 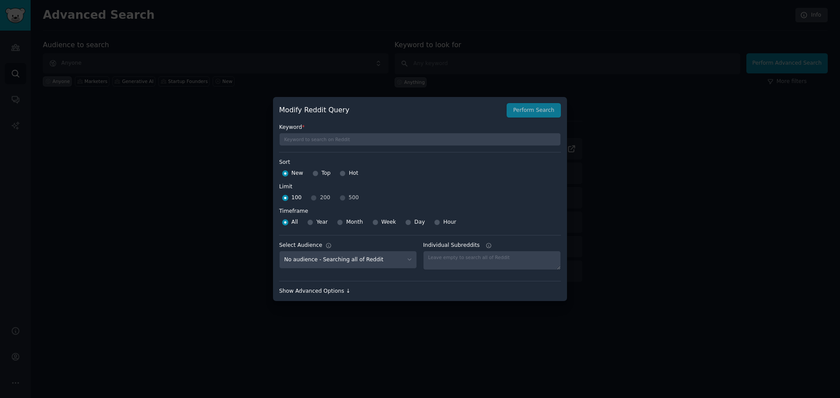 What do you see at coordinates (300, 246) in the screenshot?
I see `div: Select Audience` at bounding box center [300, 246].